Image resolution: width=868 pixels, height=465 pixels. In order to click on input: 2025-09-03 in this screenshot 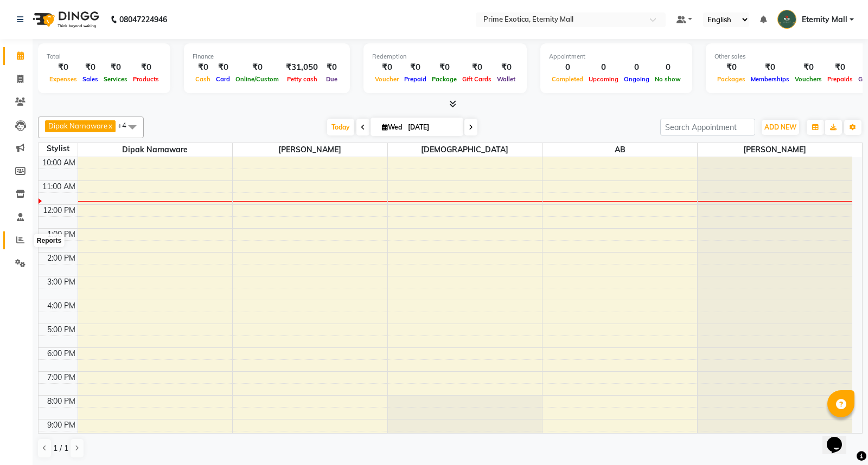, I will do `click(432, 128)`.